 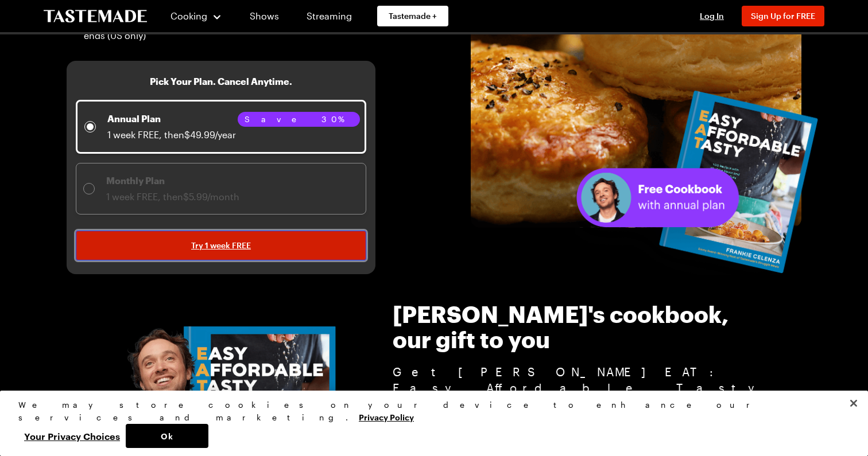 I want to click on div: We may store cookies on your device to enhance our services and marketing., so click(x=429, y=411).